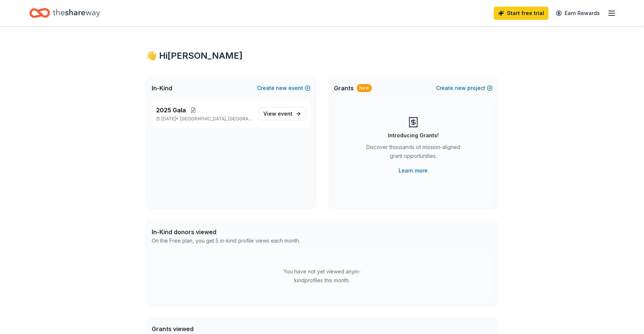 Image resolution: width=644 pixels, height=334 pixels. What do you see at coordinates (283, 88) in the screenshot?
I see `button: Createnewevent` at bounding box center [283, 88].